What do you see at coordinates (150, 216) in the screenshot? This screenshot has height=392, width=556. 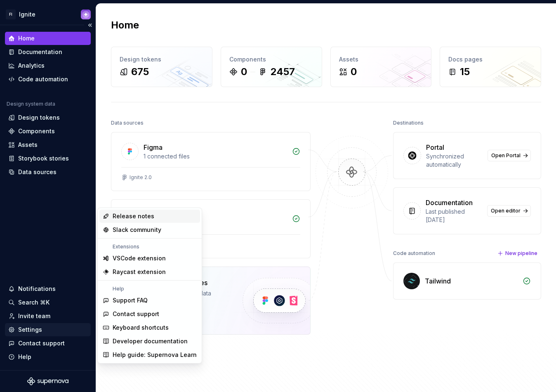 I see `a: Release notes` at bounding box center [150, 216].